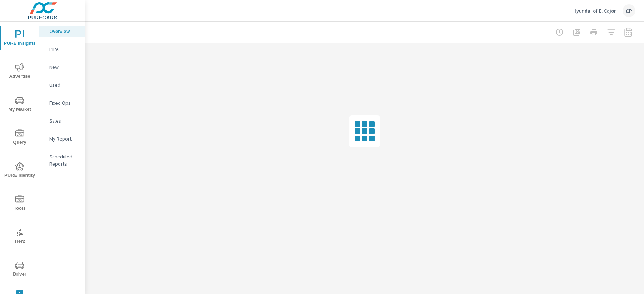  What do you see at coordinates (595, 11) in the screenshot?
I see `p: Hyundai of El Cajon` at bounding box center [595, 11].